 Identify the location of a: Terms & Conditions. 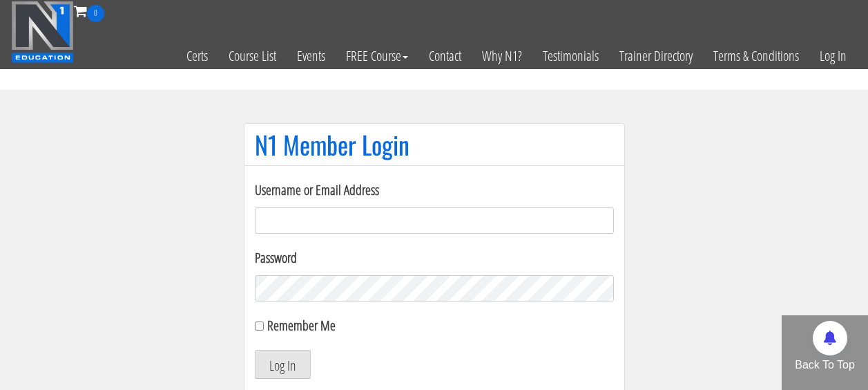
(757, 56).